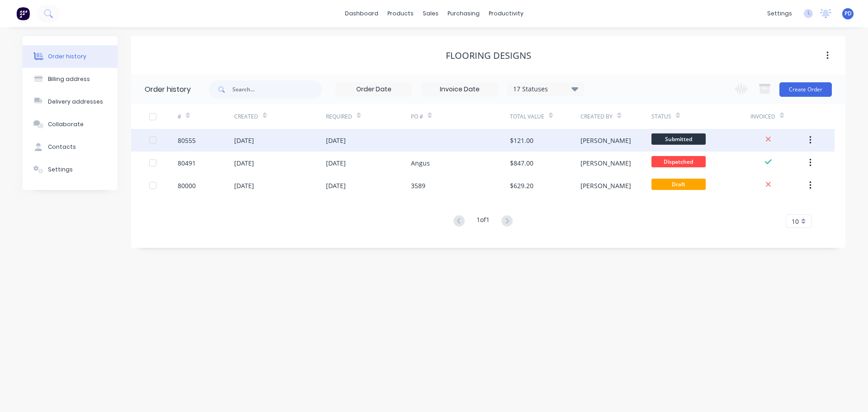 The height and width of the screenshot is (412, 868). What do you see at coordinates (23, 13) in the screenshot?
I see `img: Factory` at bounding box center [23, 13].